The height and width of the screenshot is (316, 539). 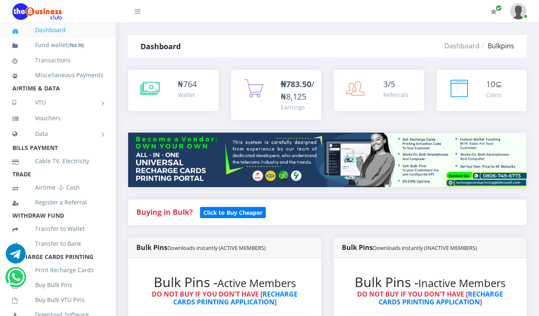 I want to click on div: Earnings, so click(x=297, y=107).